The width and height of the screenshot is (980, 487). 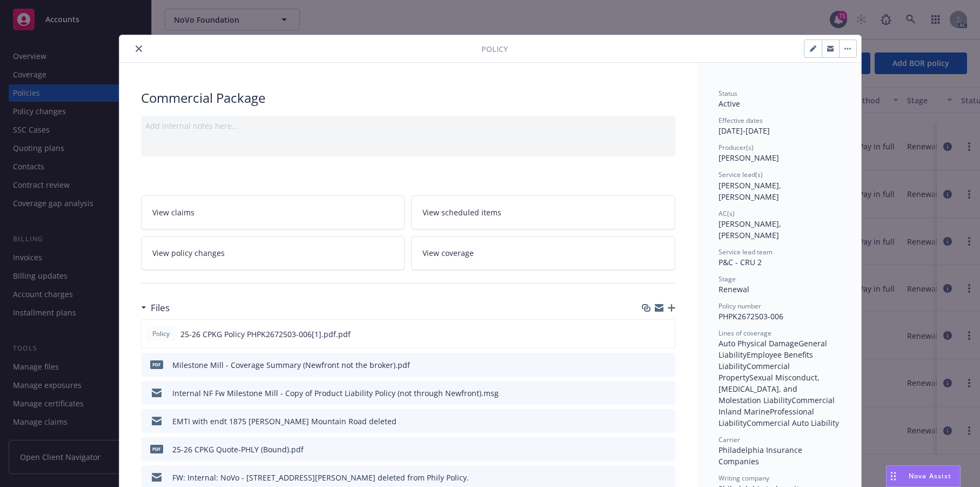 What do you see at coordinates (408, 126) in the screenshot?
I see `div: Add internal notes here...` at bounding box center [408, 126].